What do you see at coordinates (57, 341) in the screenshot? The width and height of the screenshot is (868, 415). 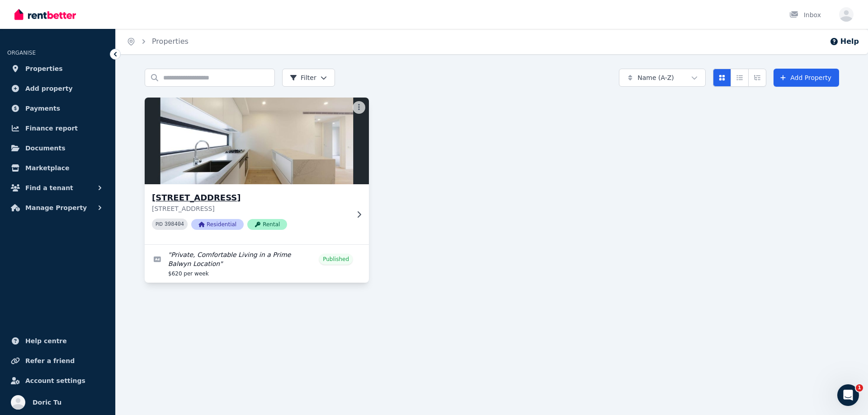 I see `a: Help centre` at bounding box center [57, 341].